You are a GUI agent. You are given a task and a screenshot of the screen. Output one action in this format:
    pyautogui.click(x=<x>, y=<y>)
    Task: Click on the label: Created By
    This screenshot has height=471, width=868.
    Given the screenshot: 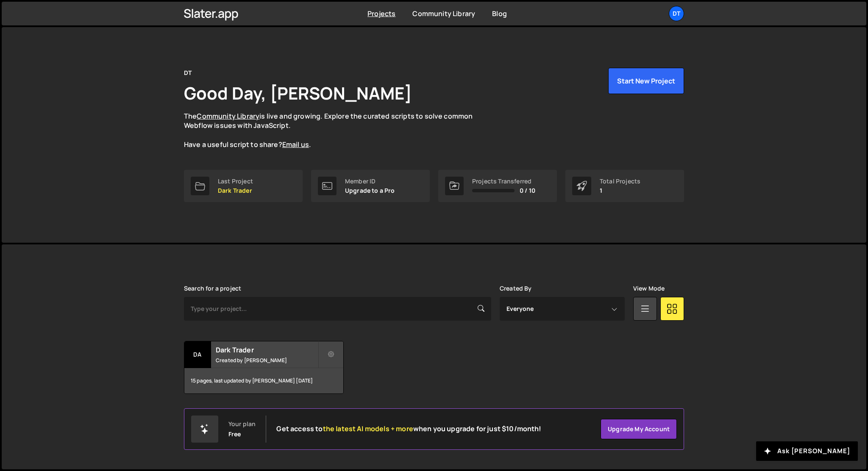 What is the action you would take?
    pyautogui.click(x=515, y=288)
    